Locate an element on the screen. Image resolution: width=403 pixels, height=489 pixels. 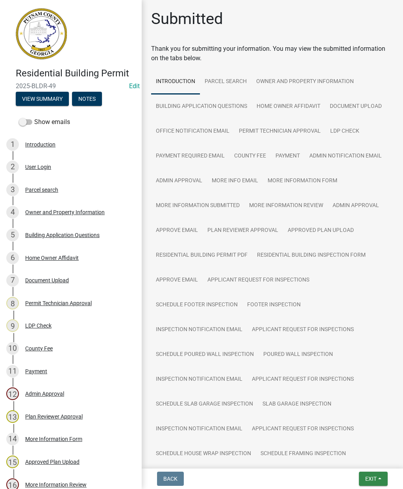
div: 13 is located at coordinates (13, 417).